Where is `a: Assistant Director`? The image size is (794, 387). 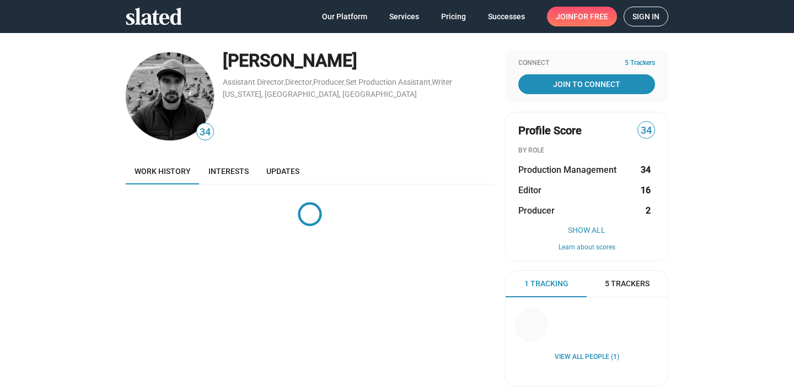
a: Assistant Director is located at coordinates (253, 82).